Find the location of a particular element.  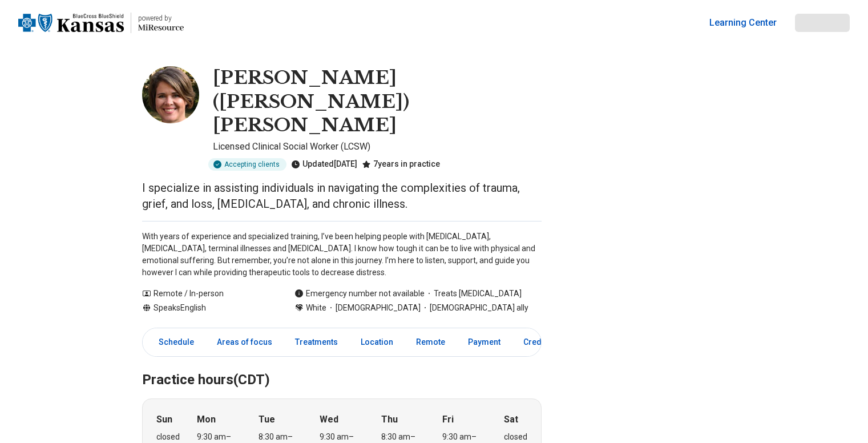

strong: Thu is located at coordinates (390, 420).